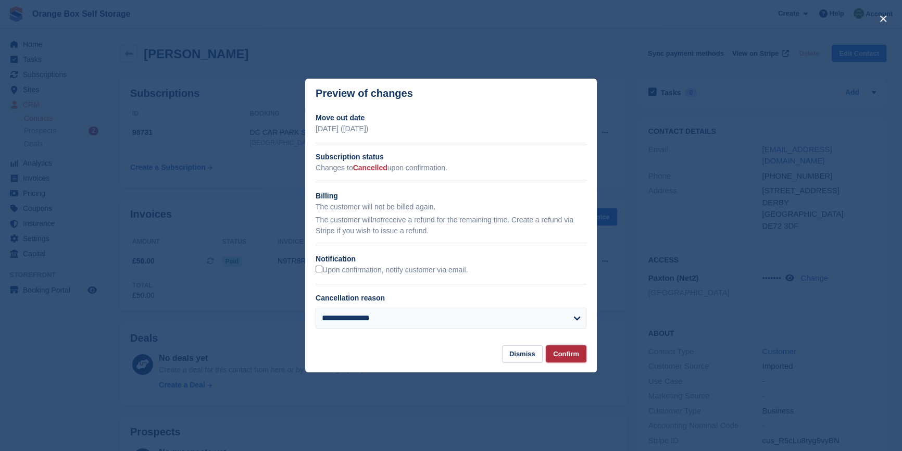  Describe the element at coordinates (451, 207) in the screenshot. I see `p: The customer will not be billed again.` at that location.